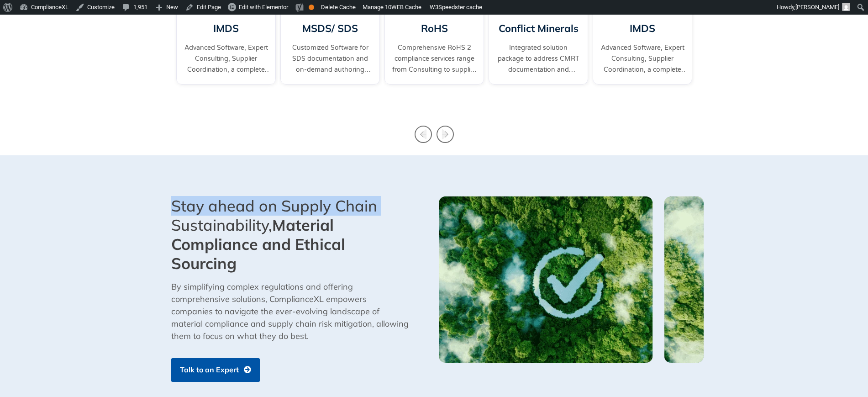 This screenshot has width=868, height=397. I want to click on span: Talk to an Expert, so click(209, 370).